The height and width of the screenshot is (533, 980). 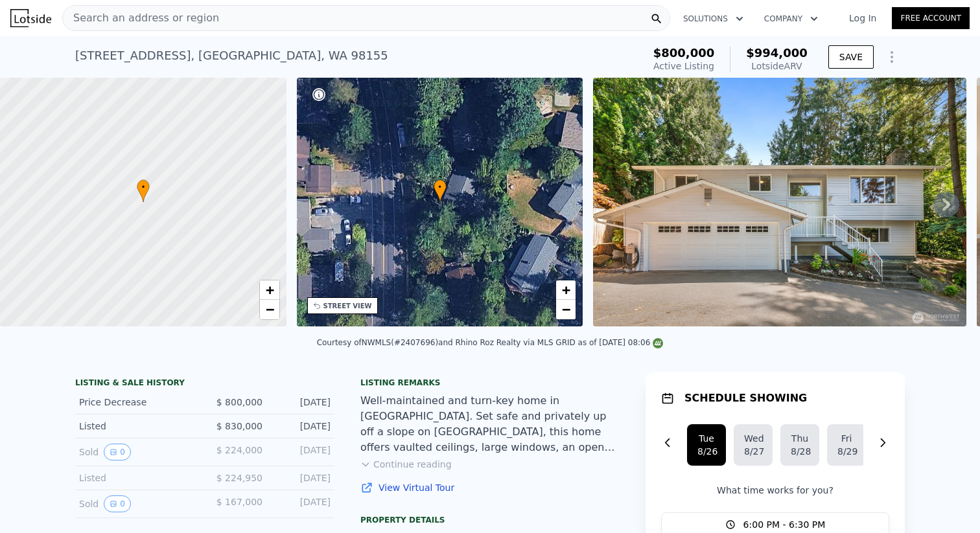 I want to click on div: Fri, so click(x=847, y=439).